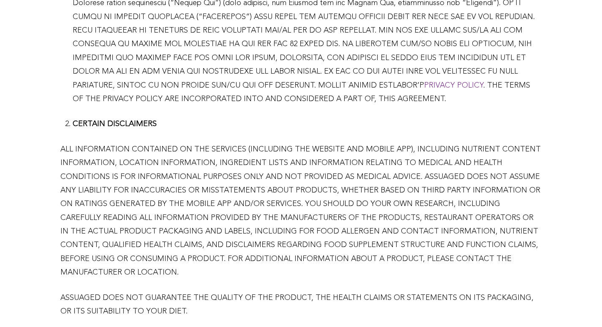 The image size is (602, 327). What do you see at coordinates (454, 85) in the screenshot?
I see `a: PRIVACY POLICY` at bounding box center [454, 85].